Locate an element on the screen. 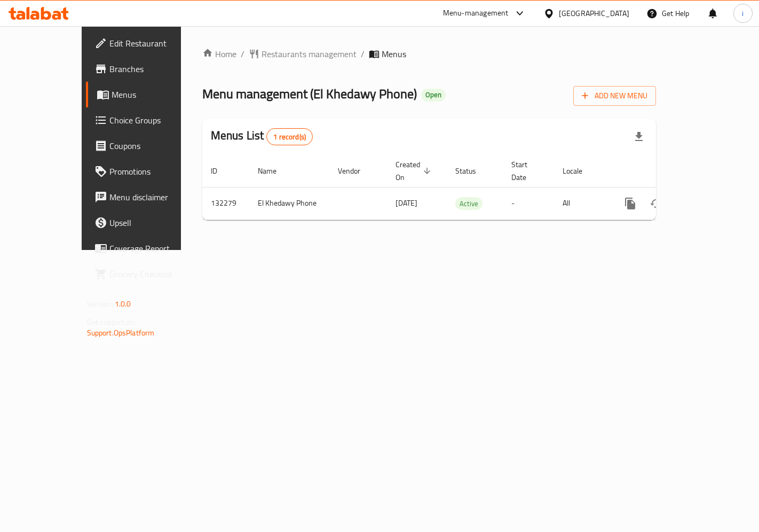  div: Total records count is located at coordinates (289, 137).